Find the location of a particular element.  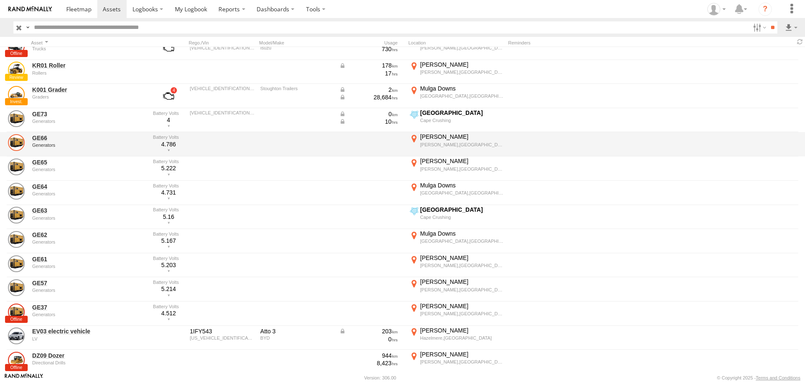

div: Usage is located at coordinates (372, 43).